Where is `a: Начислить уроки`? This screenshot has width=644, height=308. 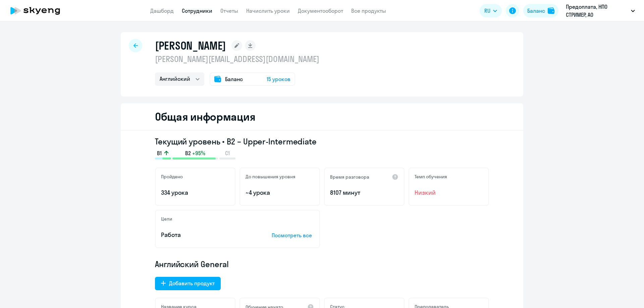
a: Начислить уроки is located at coordinates (268, 10).